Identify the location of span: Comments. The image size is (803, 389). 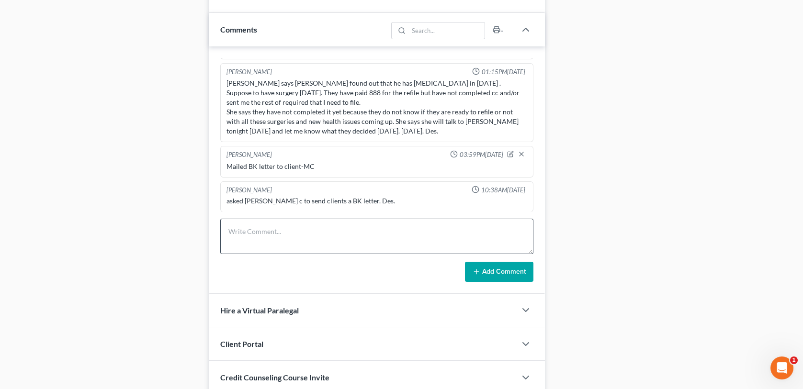
(238, 29).